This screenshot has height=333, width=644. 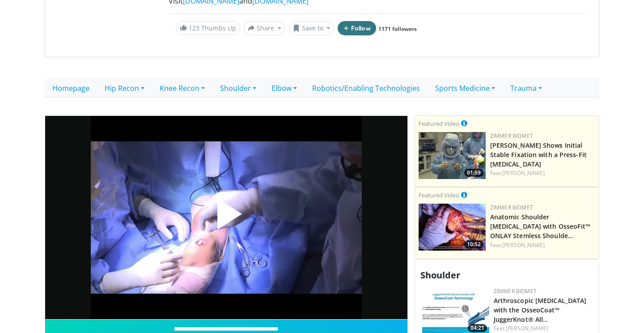 What do you see at coordinates (182, 88) in the screenshot?
I see `a: Knee Recon` at bounding box center [182, 88].